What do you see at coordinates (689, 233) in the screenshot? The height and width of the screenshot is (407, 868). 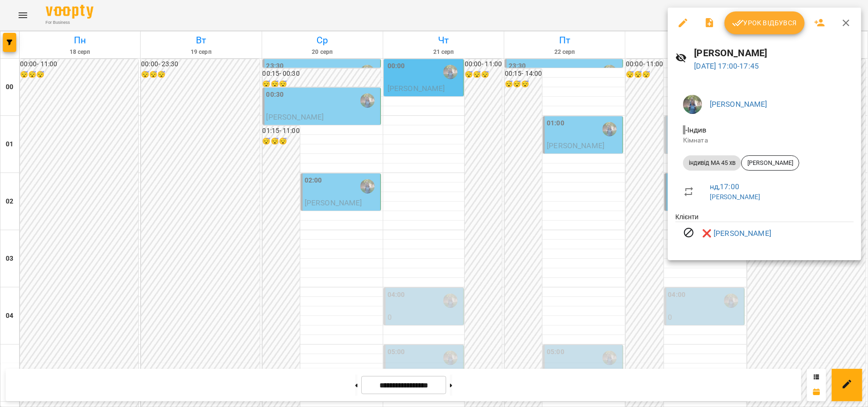 I see `svg: Візит скасовано` at bounding box center [689, 233].